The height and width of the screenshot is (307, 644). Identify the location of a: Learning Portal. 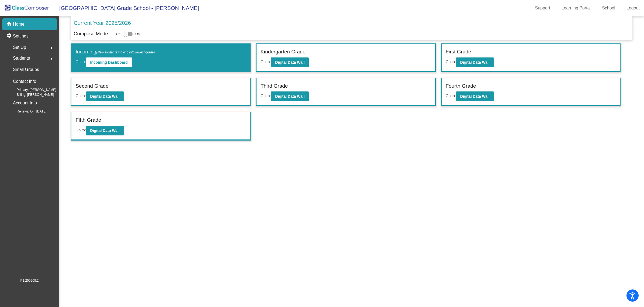
(576, 8).